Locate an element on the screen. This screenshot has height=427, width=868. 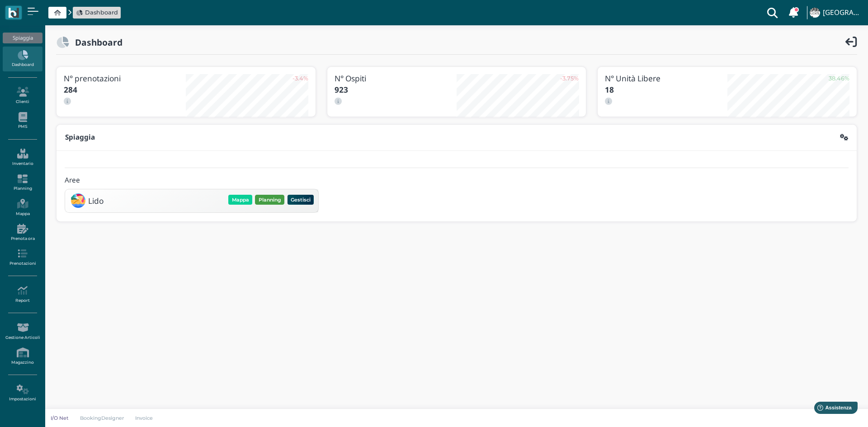
button: Mappa is located at coordinates (240, 200).